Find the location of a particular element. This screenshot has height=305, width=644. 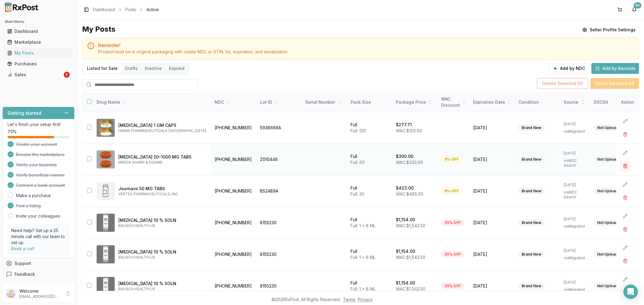

img: Icosapent Ethyl 1 GM CAPS is located at coordinates (106, 128).